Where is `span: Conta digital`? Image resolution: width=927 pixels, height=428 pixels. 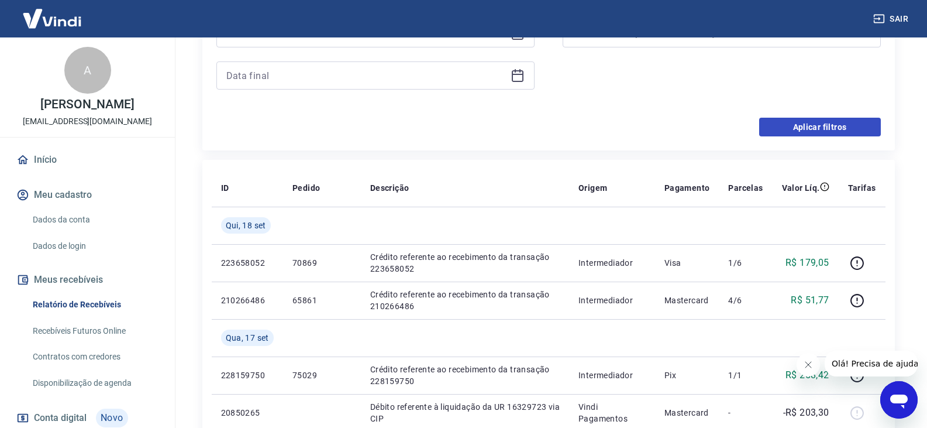
span: Conta digital is located at coordinates (60, 418).